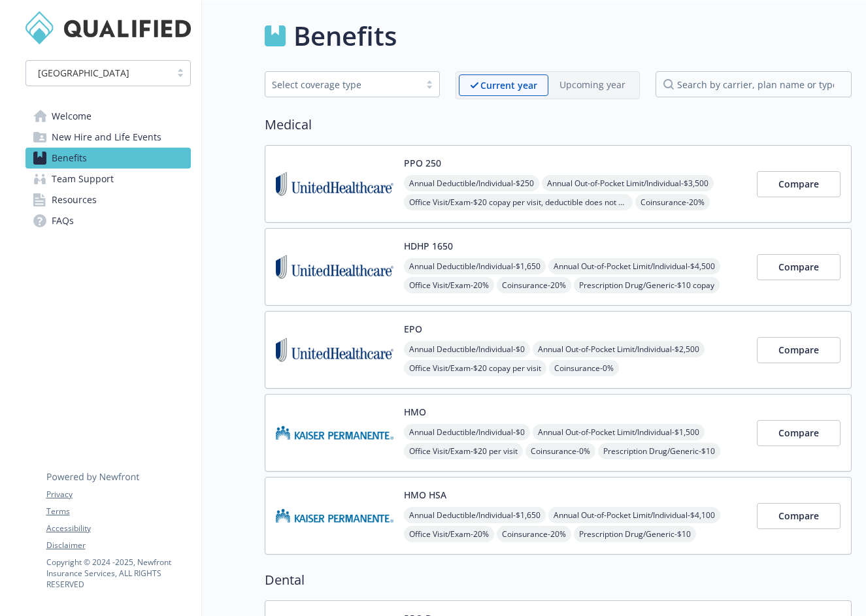  Describe the element at coordinates (107, 138) in the screenshot. I see `span: New Hire and Life Events` at that location.